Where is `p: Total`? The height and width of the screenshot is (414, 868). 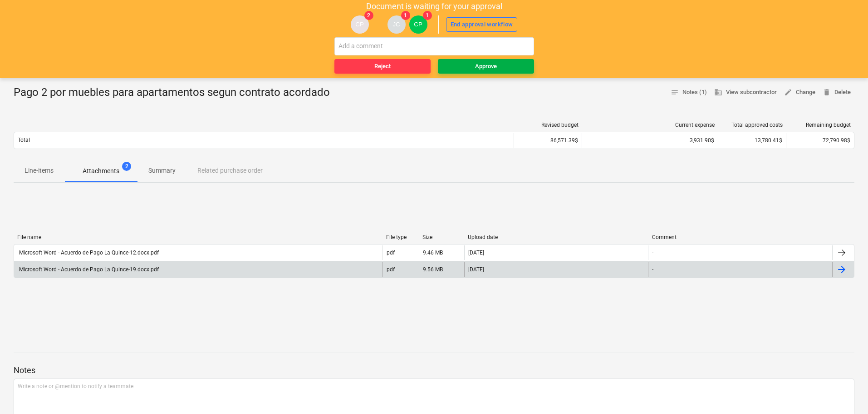
p: Total is located at coordinates (24, 140).